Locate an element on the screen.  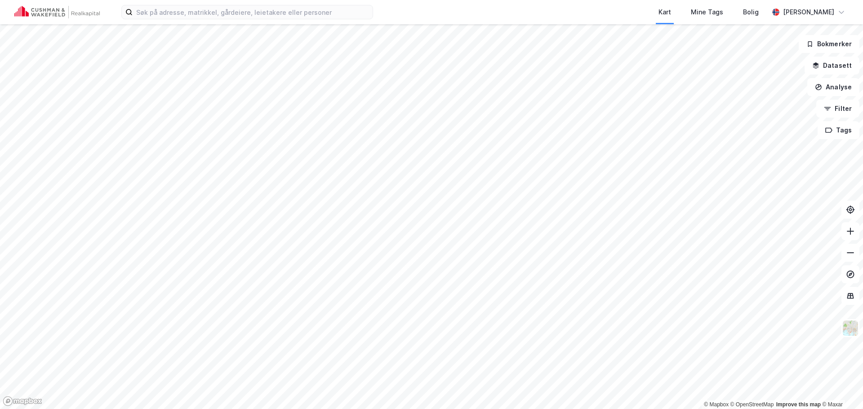
img: cushman-wakefield-realkapital-logo.202ea83816669bd177139c58696a8fa1.svg is located at coordinates (57, 12).